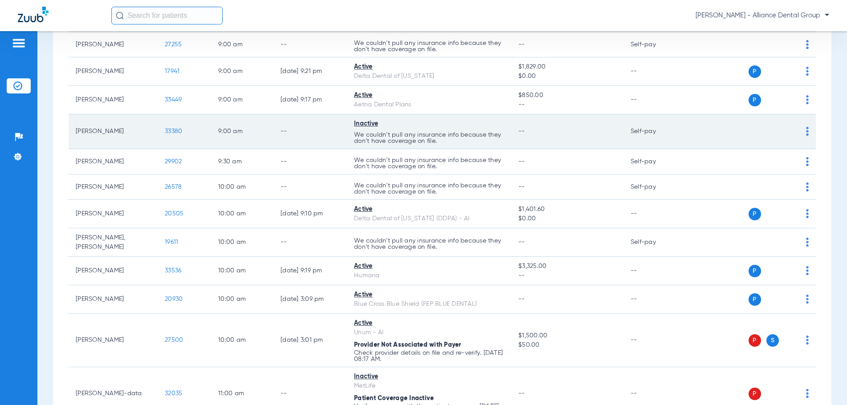 Image resolution: width=847 pixels, height=405 pixels. What do you see at coordinates (429, 304) in the screenshot?
I see `div: Blue Cross Blue Shield (FEP BLUE DENTAL)` at bounding box center [429, 304].